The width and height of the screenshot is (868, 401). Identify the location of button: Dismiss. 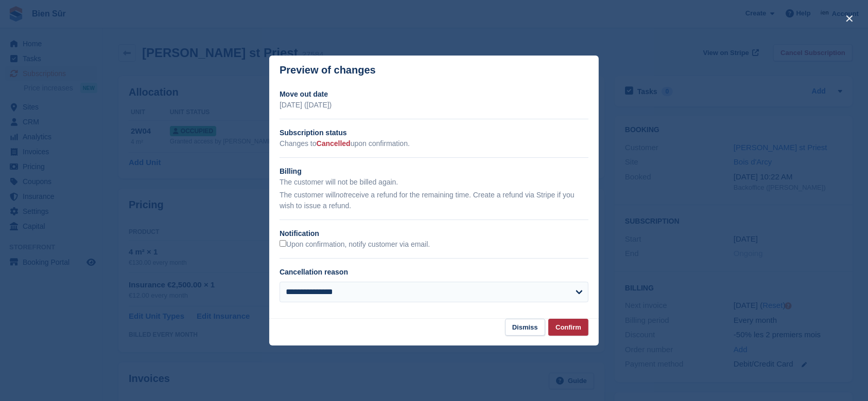
(525, 327).